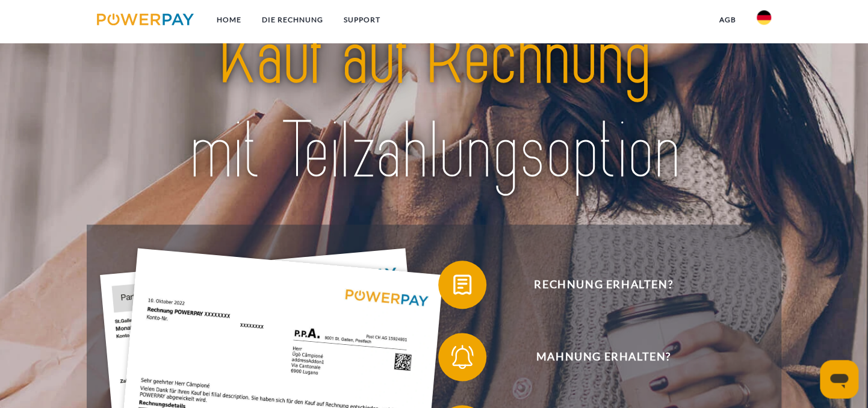 The width and height of the screenshot is (868, 408). Describe the element at coordinates (595, 356) in the screenshot. I see `button: Mahnung erhalten?` at that location.